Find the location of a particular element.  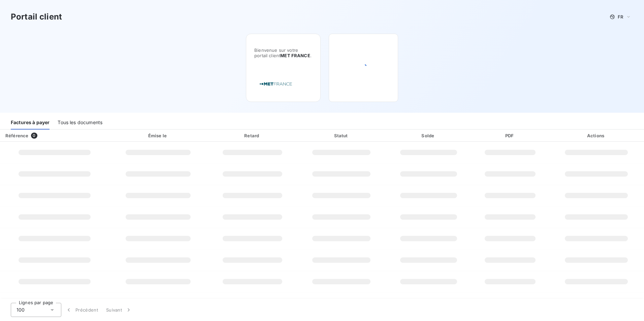

div: Factures à payer is located at coordinates (30, 122).